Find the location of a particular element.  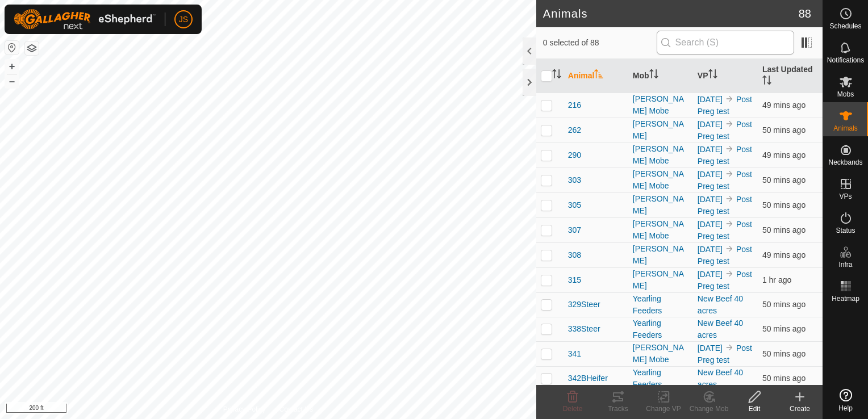

span: 342BHeifer is located at coordinates (588, 378).